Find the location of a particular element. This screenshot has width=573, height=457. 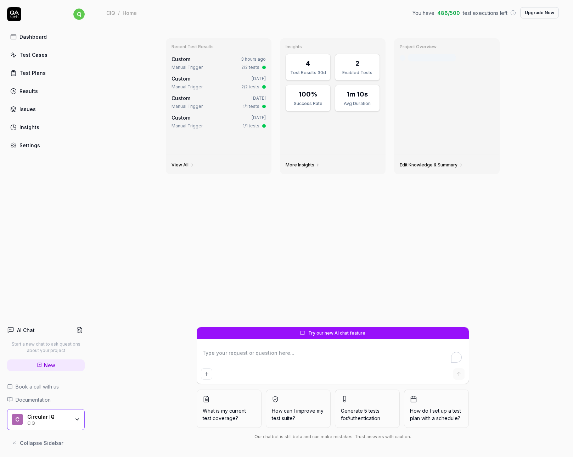

button: CCircular IQCIQ is located at coordinates (46, 420).